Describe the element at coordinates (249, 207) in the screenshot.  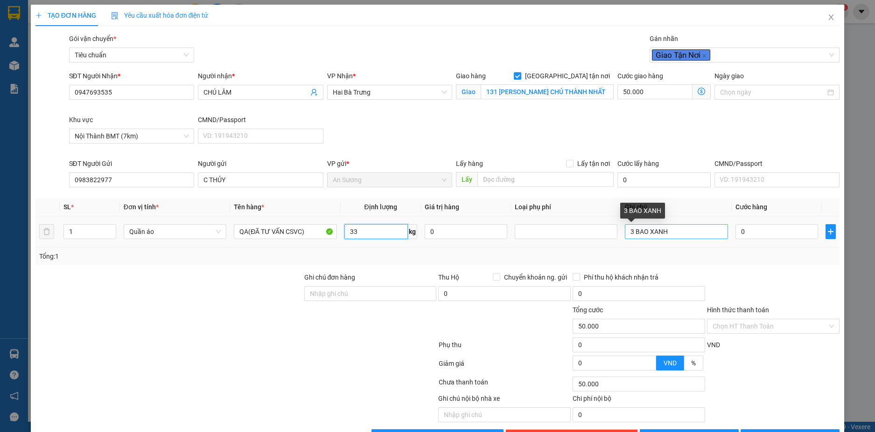
I see `span: Tên hàng` at that location.